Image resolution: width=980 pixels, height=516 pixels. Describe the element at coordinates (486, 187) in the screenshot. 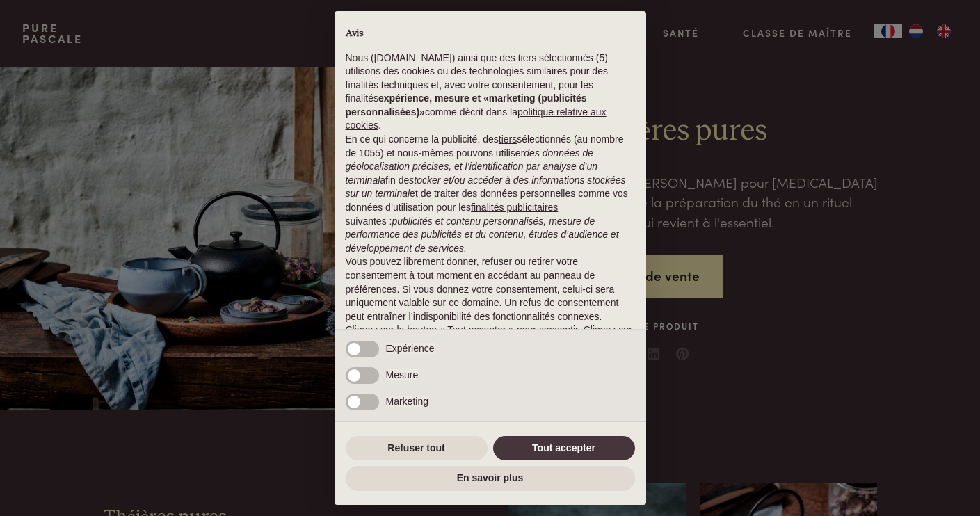

I see `em: stocker et/ou accéder à des informations stockées sur un terminal` at that location.